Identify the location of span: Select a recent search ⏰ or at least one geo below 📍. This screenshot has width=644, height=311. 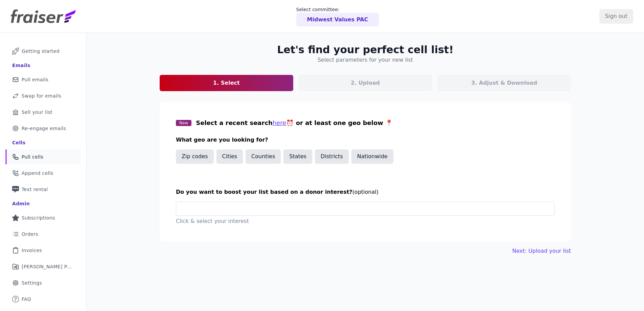
(295, 123).